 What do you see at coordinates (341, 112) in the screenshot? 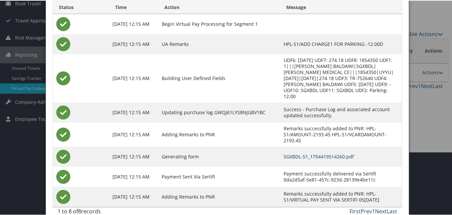
I see `td: Success - Purchase Log and associated account updated successfully.` at bounding box center [341, 112].